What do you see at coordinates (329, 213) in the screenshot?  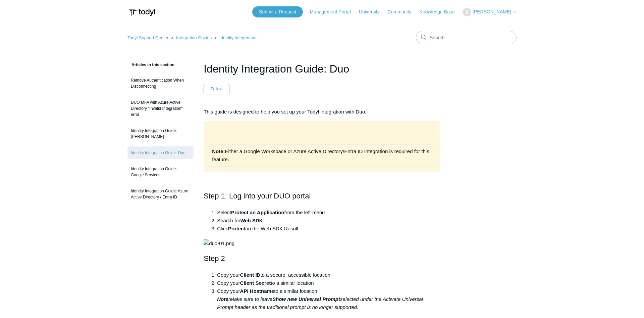 I see `li: Select from the left menu` at bounding box center [329, 213].